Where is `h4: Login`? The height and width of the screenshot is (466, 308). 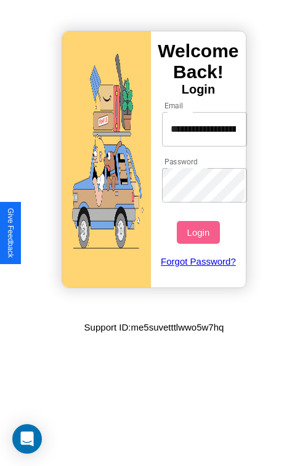
h4: Login is located at coordinates (198, 89).